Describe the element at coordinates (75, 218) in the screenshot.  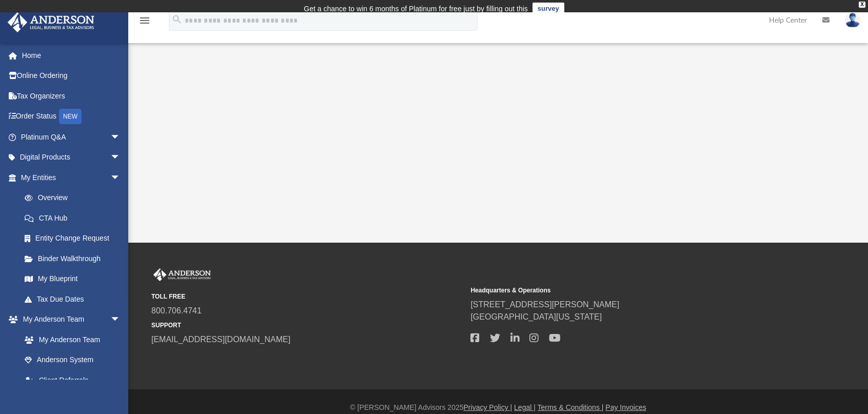
I see `a: CTA Hub` at that location.